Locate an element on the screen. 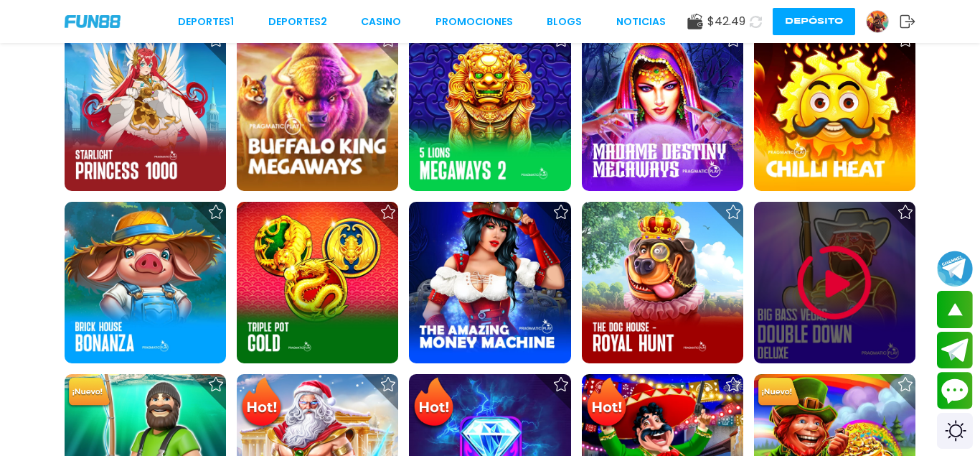  a: NOTICIAS is located at coordinates (641, 22).